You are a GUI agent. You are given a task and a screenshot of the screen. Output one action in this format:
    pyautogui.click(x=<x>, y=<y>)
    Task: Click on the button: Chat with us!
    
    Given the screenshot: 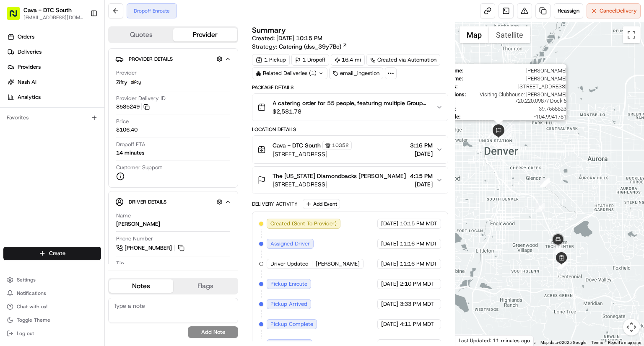 What is the action you would take?
    pyautogui.click(x=52, y=306)
    